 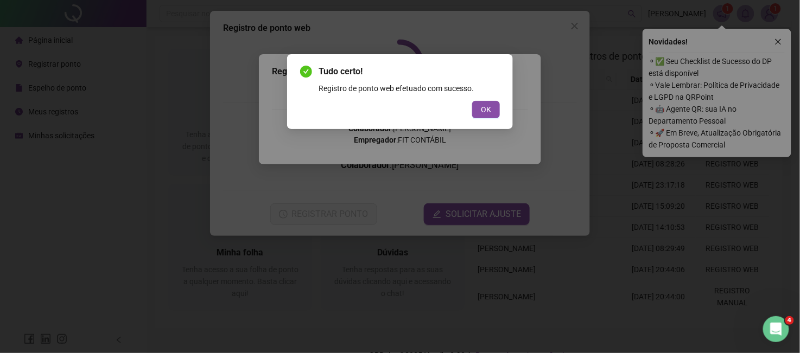 What do you see at coordinates (306, 72) in the screenshot?
I see `span: check-circle` at bounding box center [306, 72].